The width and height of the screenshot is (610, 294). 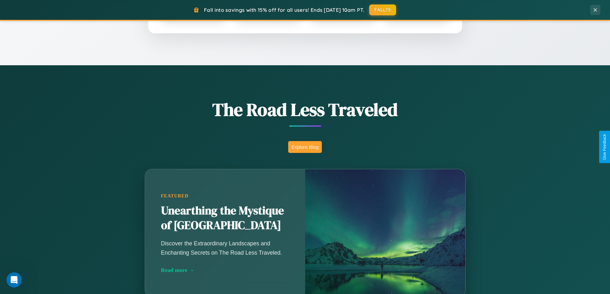 What do you see at coordinates (604, 147) in the screenshot?
I see `div: Give Feedback` at bounding box center [604, 147].